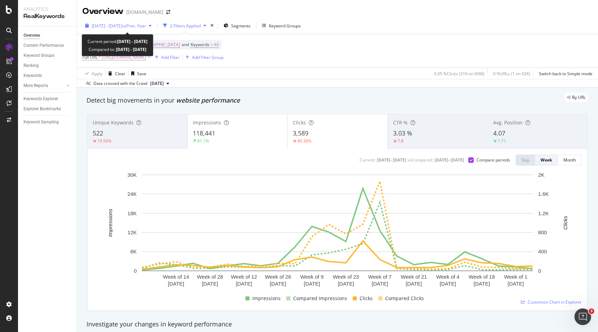 The height and width of the screenshot is (332, 598). Describe the element at coordinates (304, 141) in the screenshot. I see `div: 49.36%` at that location.